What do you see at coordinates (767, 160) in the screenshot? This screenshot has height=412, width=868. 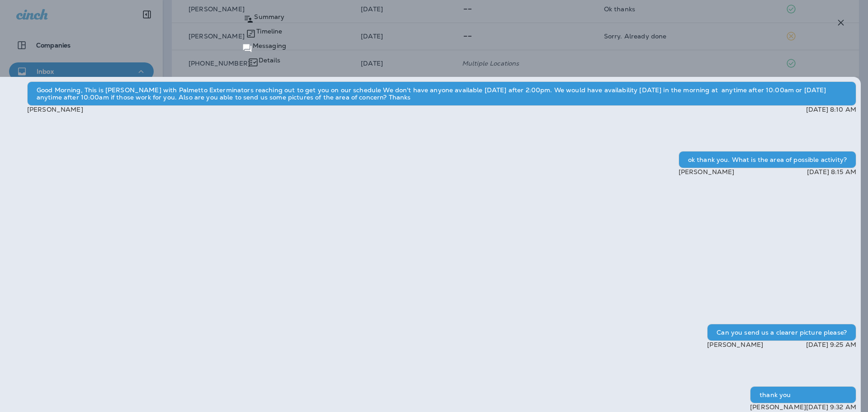 I see `div: ok thank you. What is the area of possible activity?` at bounding box center [767, 160].